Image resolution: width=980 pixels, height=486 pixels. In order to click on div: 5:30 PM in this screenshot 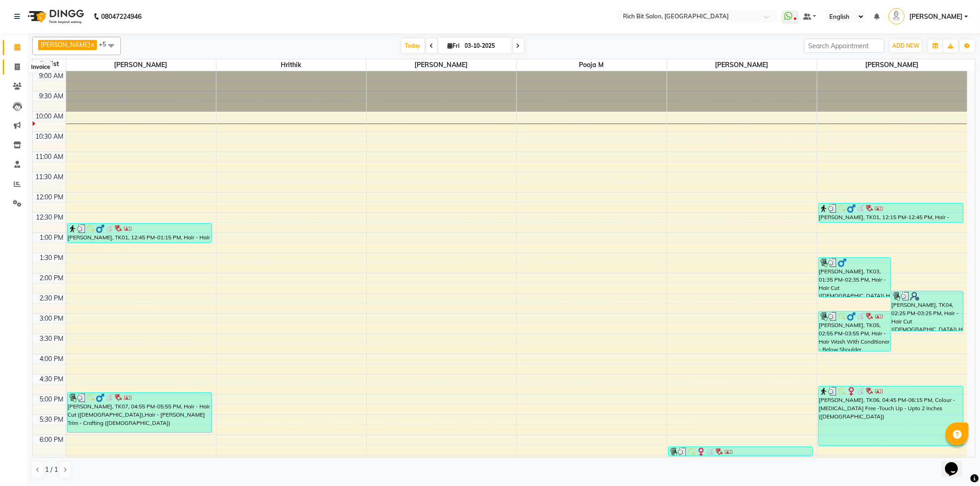, I will do `click(52, 419)`.